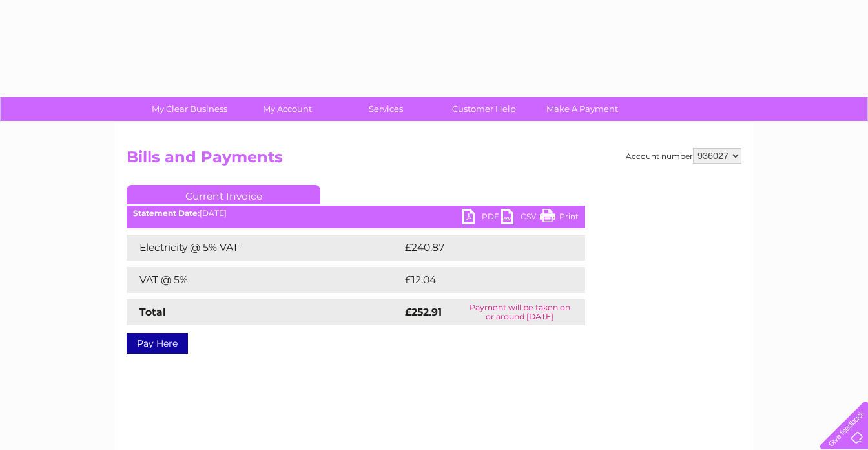 Image resolution: width=868 pixels, height=450 pixels. What do you see at coordinates (484, 109) in the screenshot?
I see `a: Customer Help` at bounding box center [484, 109].